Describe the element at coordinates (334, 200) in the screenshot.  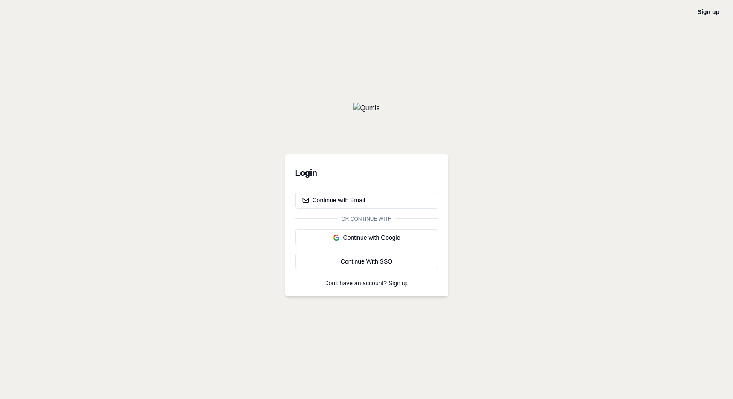
I see `div: Continue with Email` at that location.